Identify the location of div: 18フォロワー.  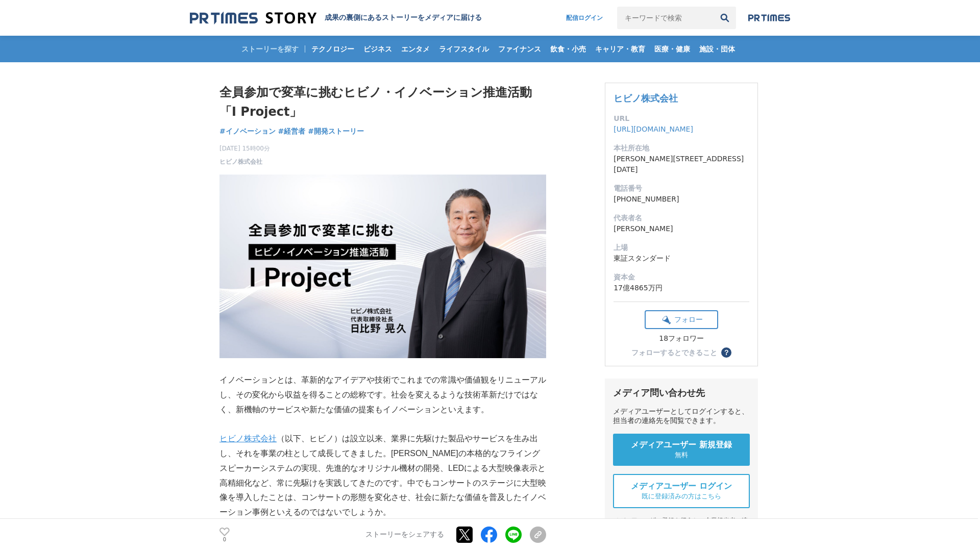
(681, 339).